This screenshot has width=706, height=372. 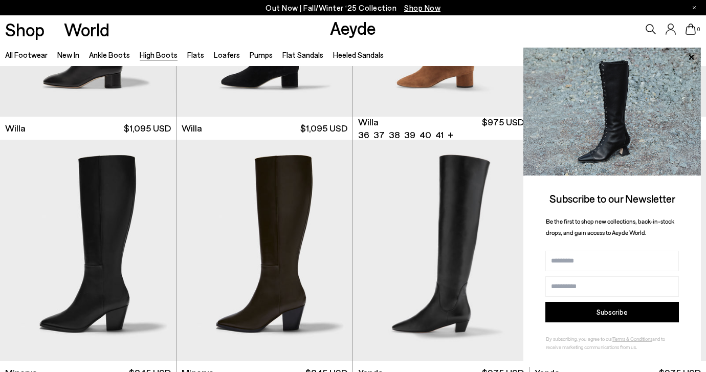 What do you see at coordinates (612, 312) in the screenshot?
I see `button: Subscribe` at bounding box center [612, 312].